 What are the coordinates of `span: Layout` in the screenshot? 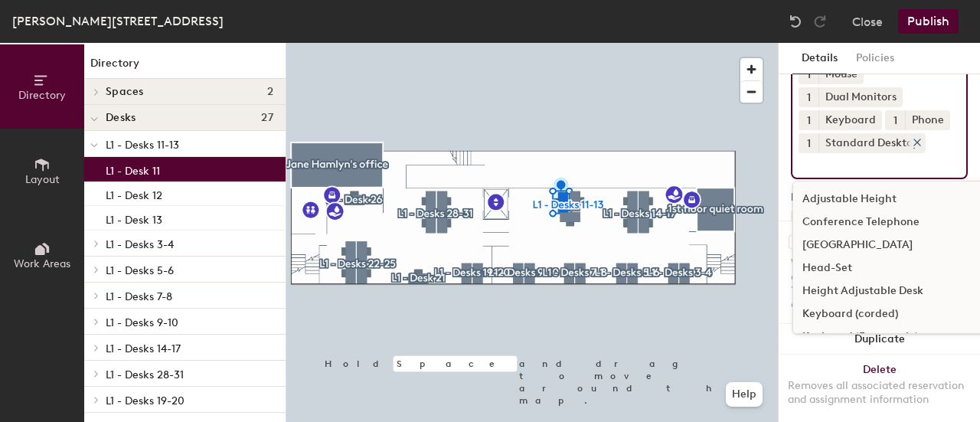 It's located at (42, 179).